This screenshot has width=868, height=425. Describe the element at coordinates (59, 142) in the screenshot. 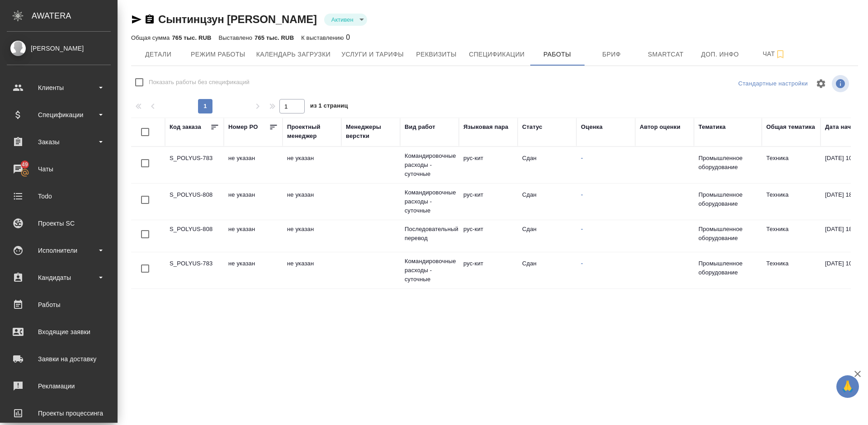

I see `div: Заказы` at that location.